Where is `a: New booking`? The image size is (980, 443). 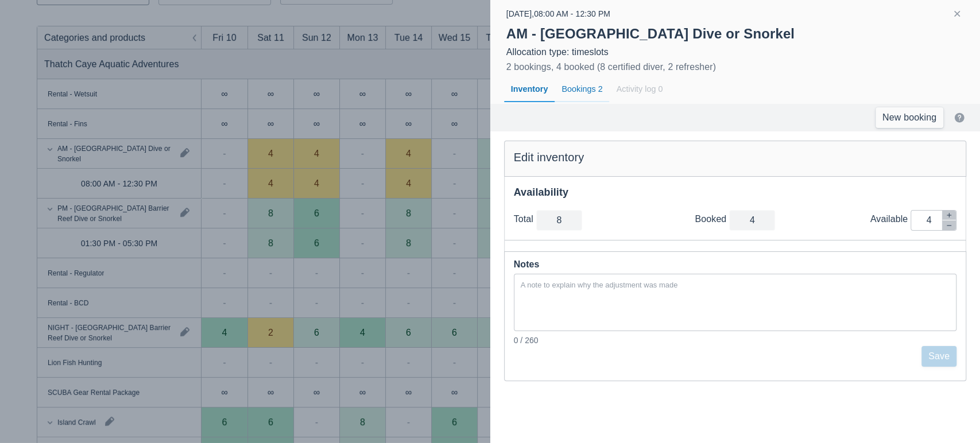 a: New booking is located at coordinates (909, 118).